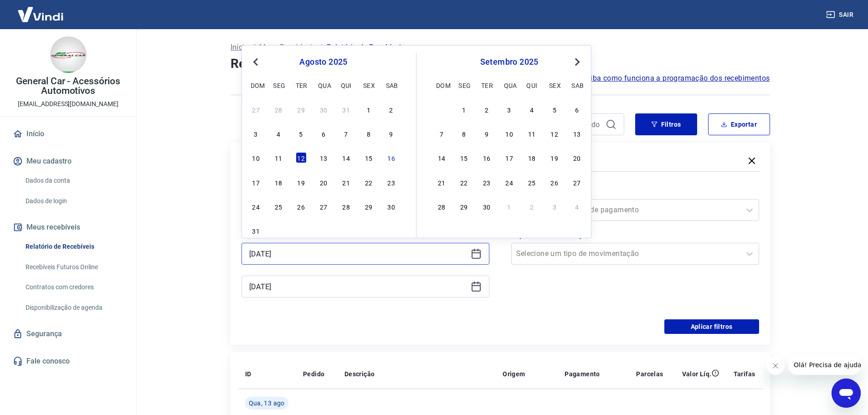 This screenshot has height=415, width=868. Describe the element at coordinates (369, 157) in the screenshot. I see `div: Choose sexta-feira, 15 de agosto de 2025` at that location.